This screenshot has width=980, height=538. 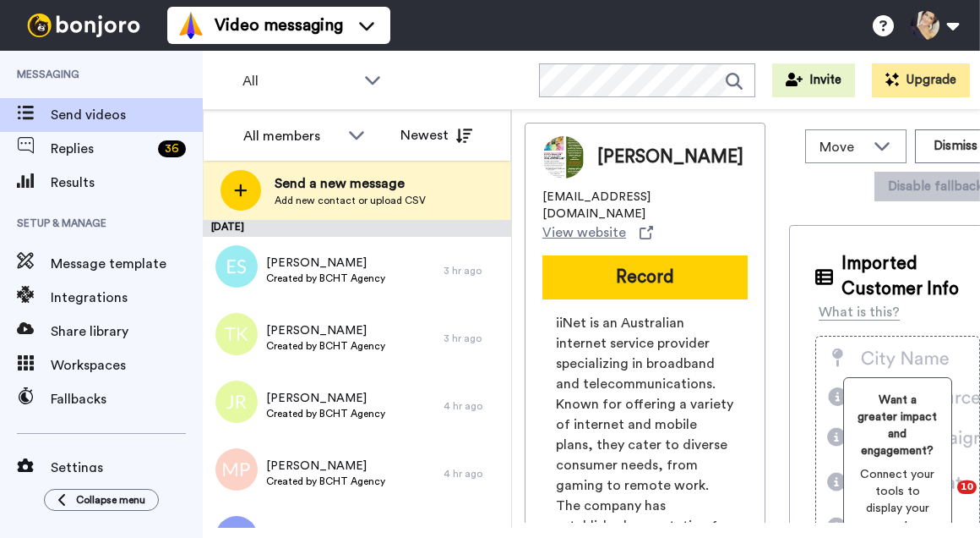 I want to click on span: Send a new message, so click(x=350, y=184).